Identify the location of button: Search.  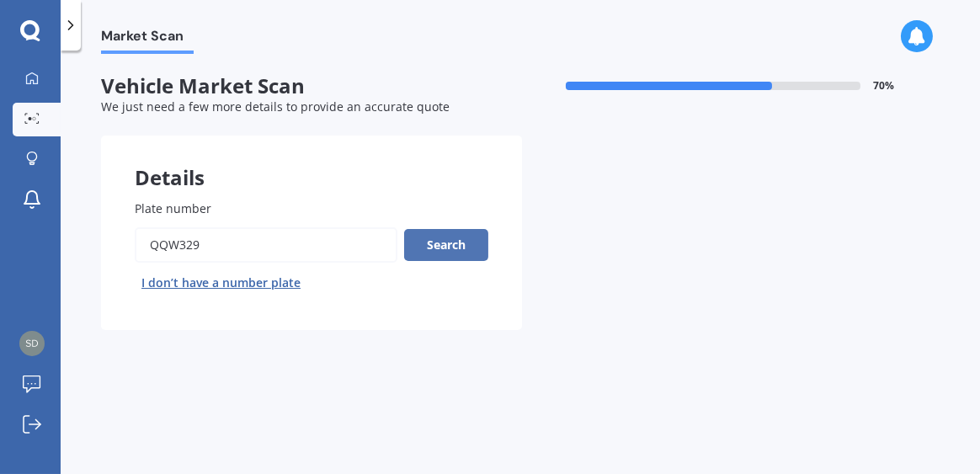
(446, 245).